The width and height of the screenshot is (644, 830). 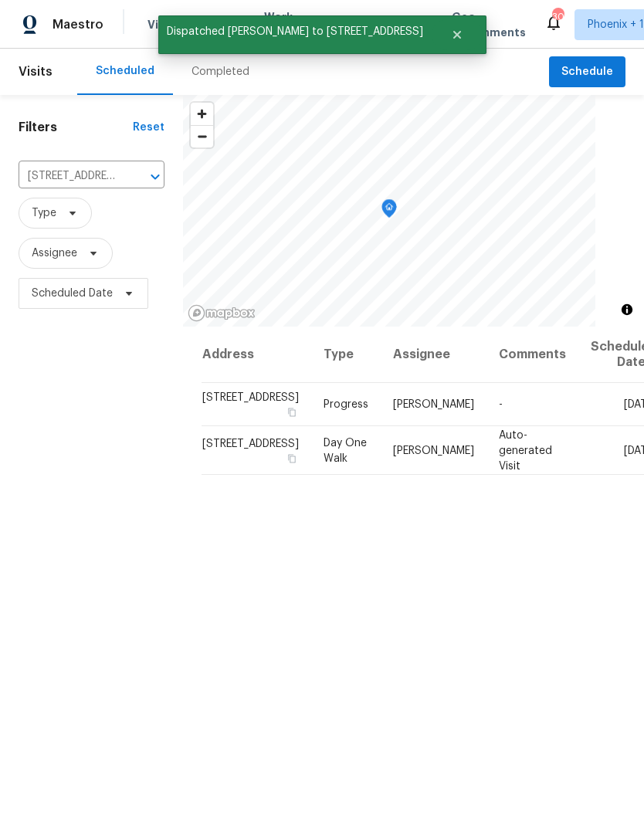 I want to click on button: Zoom in, so click(x=201, y=114).